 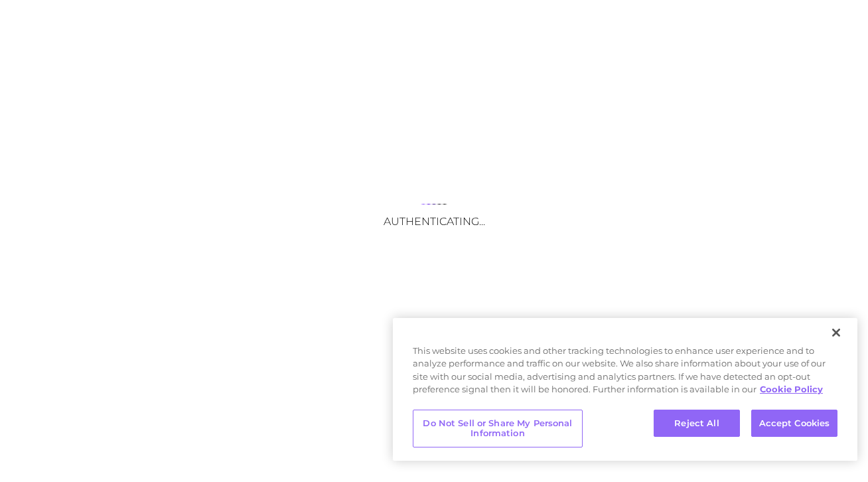 I want to click on div: Privacy, so click(x=624, y=389).